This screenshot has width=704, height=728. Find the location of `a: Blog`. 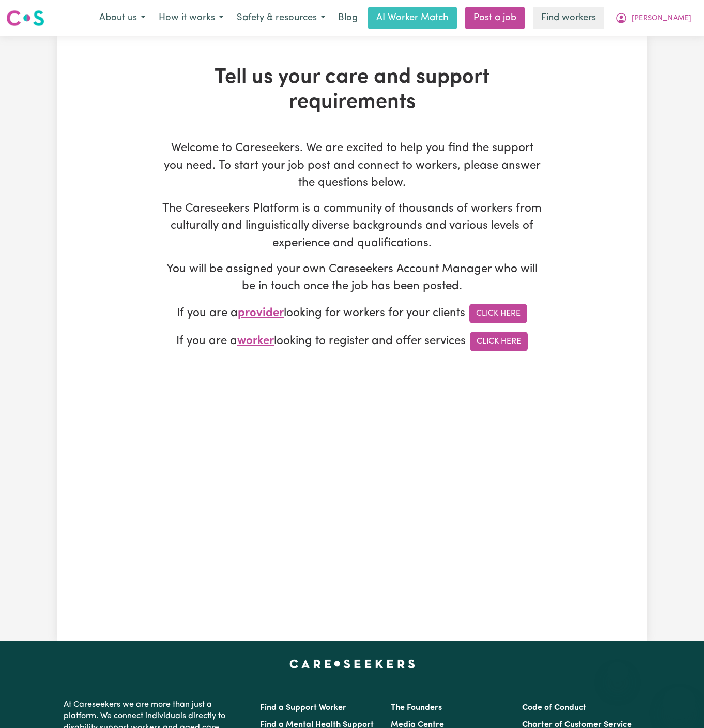

a: Blog is located at coordinates (348, 18).